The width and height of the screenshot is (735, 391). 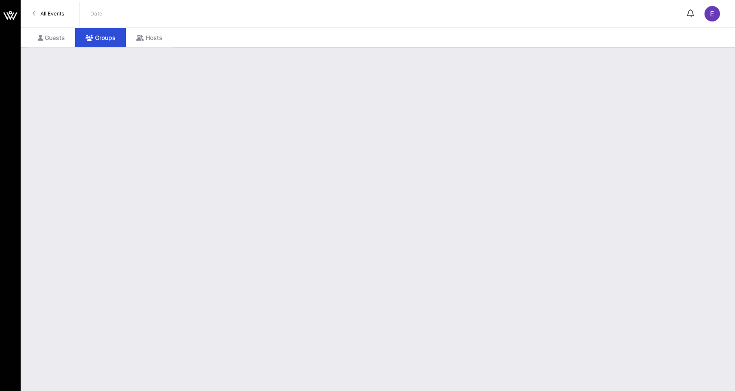 I want to click on div: Hosts, so click(x=149, y=37).